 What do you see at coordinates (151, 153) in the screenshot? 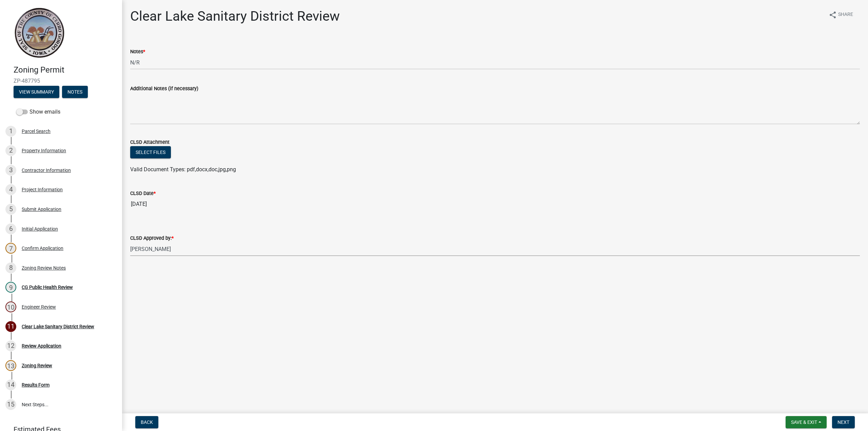
I see `button: Select files` at bounding box center [151, 153].